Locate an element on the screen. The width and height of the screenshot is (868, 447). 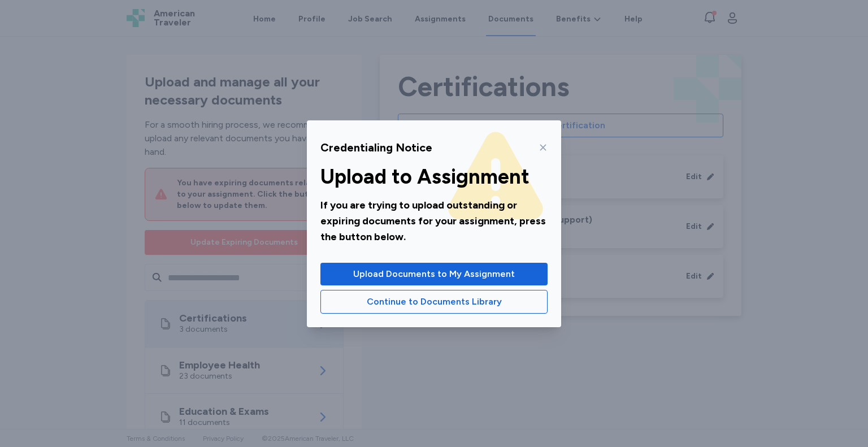
span: Continue to Documents Library is located at coordinates (434, 302).